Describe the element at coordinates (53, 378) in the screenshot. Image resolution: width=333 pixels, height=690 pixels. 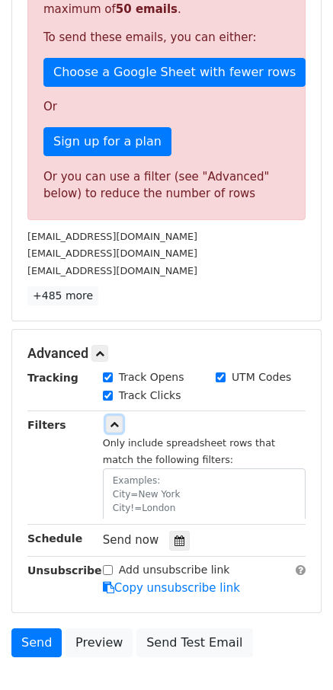
I see `strong: Tracking` at that location.